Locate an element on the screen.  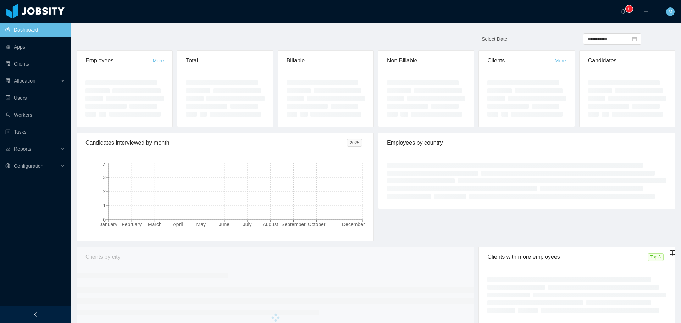
div: Employees by country is located at coordinates (527, 143).